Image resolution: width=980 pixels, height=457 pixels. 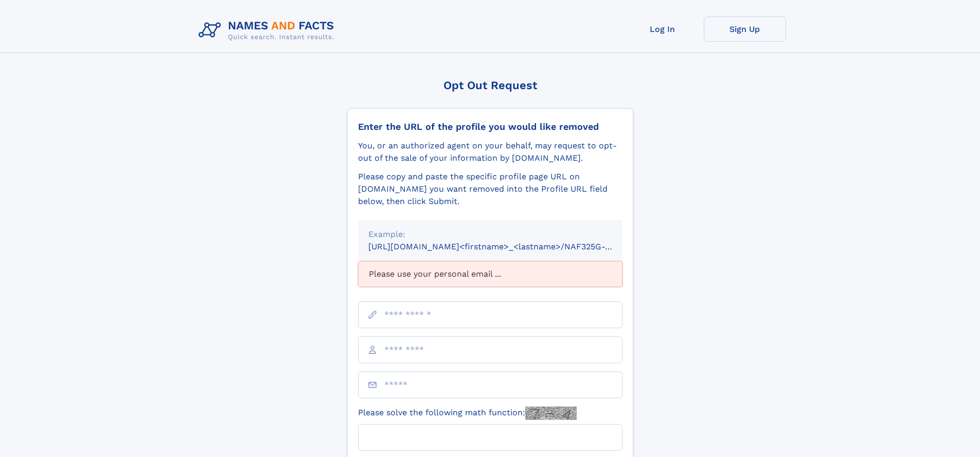 I want to click on div: Please use your personal email ..., so click(x=490, y=274).